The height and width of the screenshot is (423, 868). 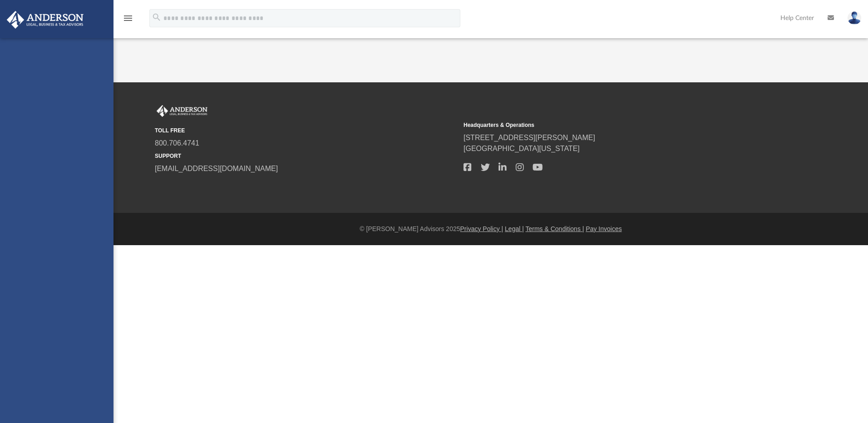 I want to click on i: search, so click(x=157, y=17).